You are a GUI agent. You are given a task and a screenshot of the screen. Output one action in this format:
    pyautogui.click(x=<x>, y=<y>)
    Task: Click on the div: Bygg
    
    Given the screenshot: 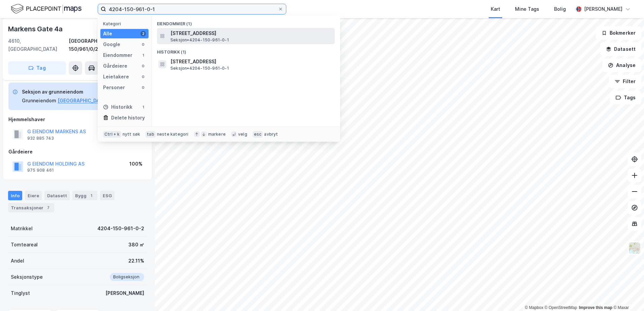 What is the action you would take?
    pyautogui.click(x=85, y=195)
    